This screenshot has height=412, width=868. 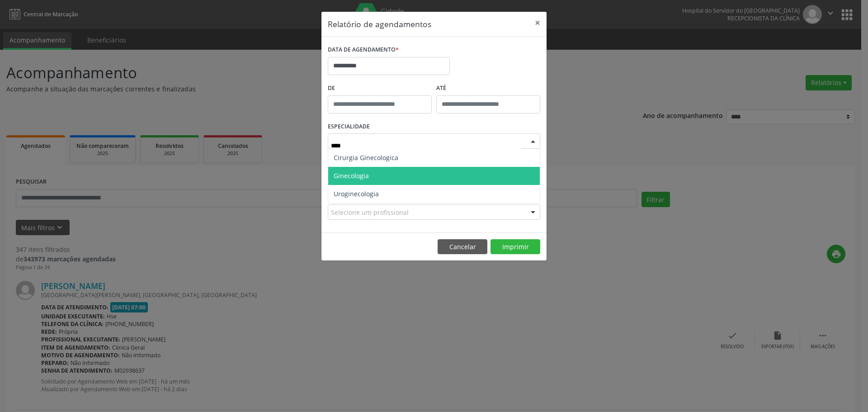 I want to click on span: Uroginecologia, so click(x=356, y=194).